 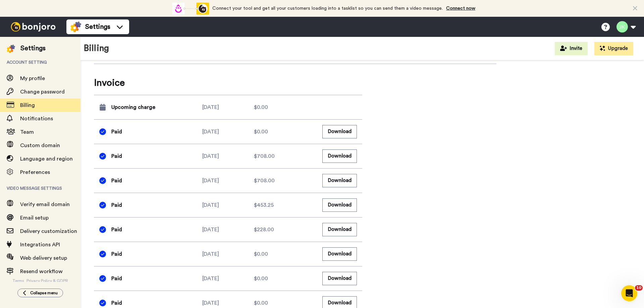 I want to click on span: Email setup, so click(x=34, y=218).